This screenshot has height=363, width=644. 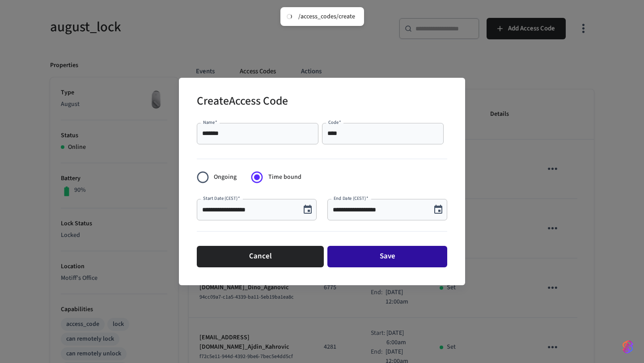 I want to click on span: Ongoing, so click(x=225, y=177).